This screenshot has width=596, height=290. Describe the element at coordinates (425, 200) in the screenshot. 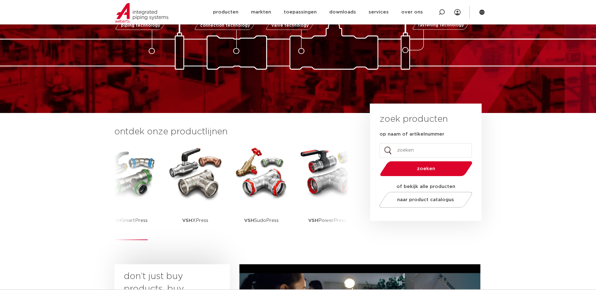

I see `a: naar product catalogus` at that location.